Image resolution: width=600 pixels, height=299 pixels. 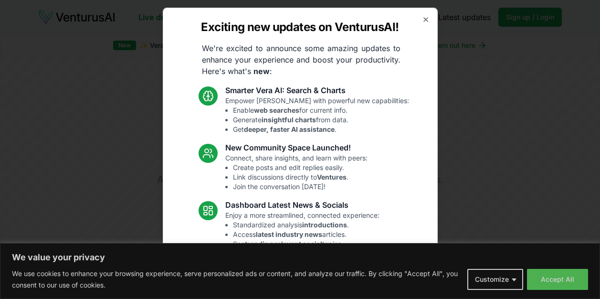 What do you see at coordinates (300, 168) in the screenshot?
I see `li: Create posts and edit replies easily.` at bounding box center [300, 168].